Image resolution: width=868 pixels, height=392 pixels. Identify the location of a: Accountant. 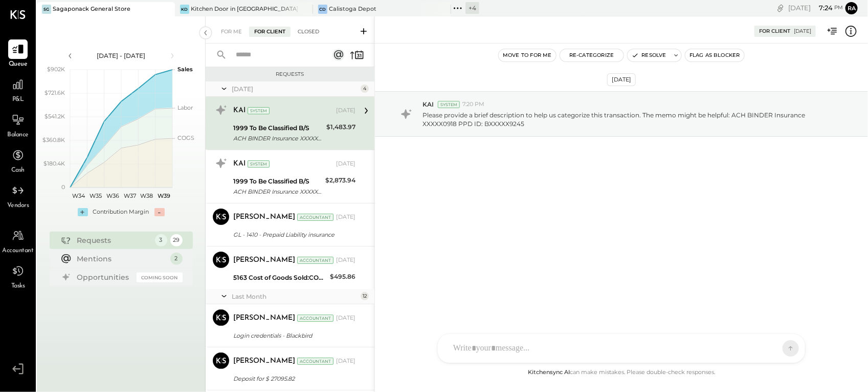
(18, 241).